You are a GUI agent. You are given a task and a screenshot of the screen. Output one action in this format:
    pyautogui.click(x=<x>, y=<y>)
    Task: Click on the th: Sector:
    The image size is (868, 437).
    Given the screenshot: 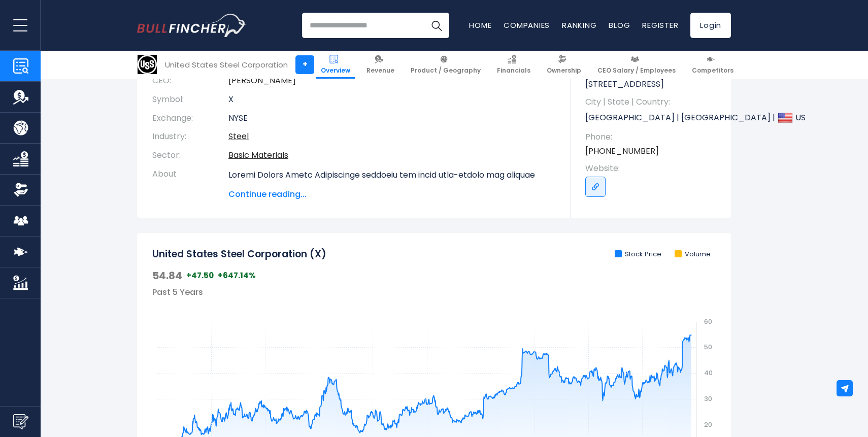 What is the action you would take?
    pyautogui.click(x=190, y=155)
    